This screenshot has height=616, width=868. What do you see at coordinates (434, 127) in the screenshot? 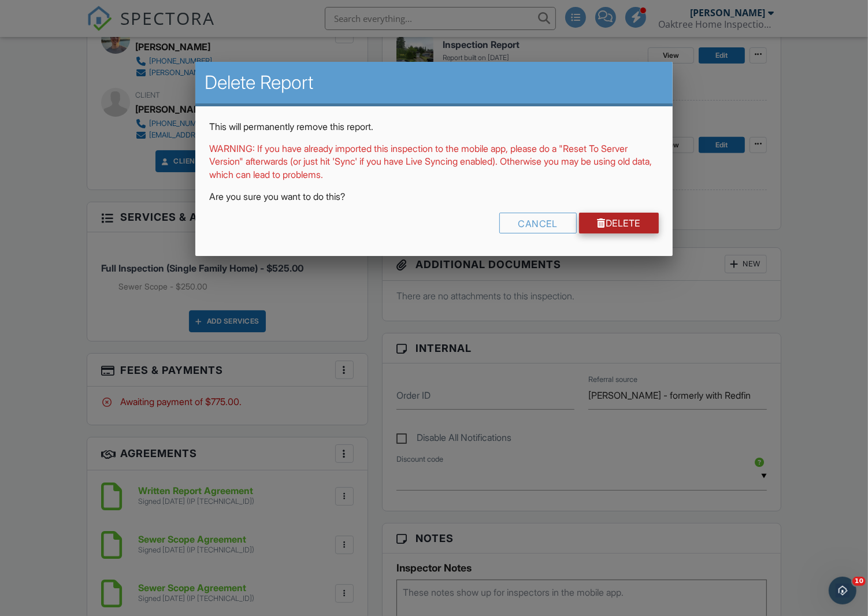
I see `p: This will permanently remove this report.` at bounding box center [434, 127].